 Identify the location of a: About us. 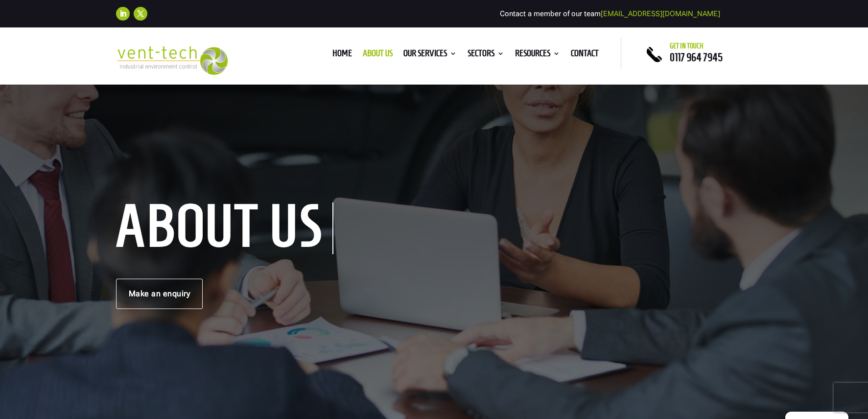
(377, 56).